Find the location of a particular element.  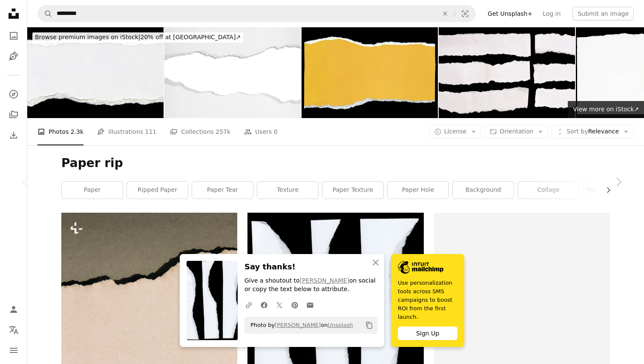

button: Search Unsplash is located at coordinates (45, 14).